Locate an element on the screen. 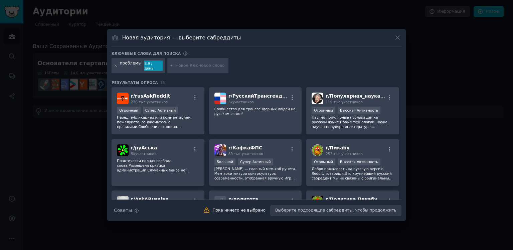 This screenshot has height=250, width=513. ya-tr-span: Новая аудитория — выберите сабреддиты is located at coordinates (182, 37).